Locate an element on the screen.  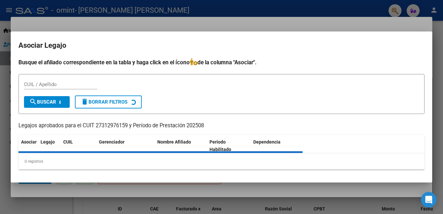
span: Borrar Filtros is located at coordinates (104, 102).